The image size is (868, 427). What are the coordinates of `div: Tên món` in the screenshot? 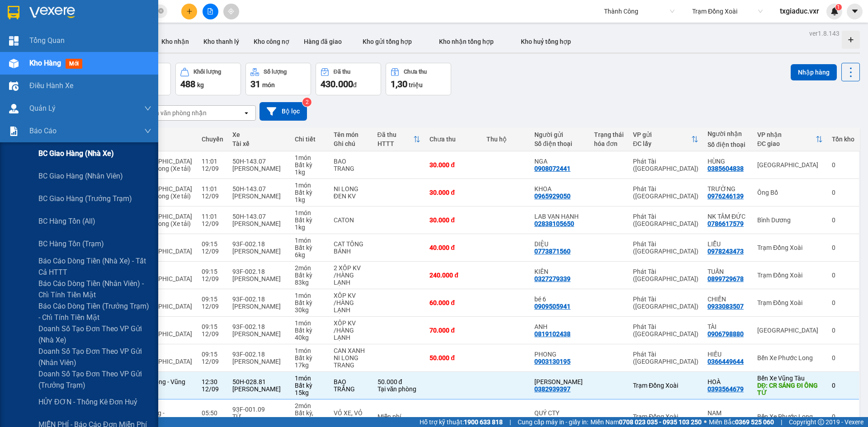 It's located at (351, 135).